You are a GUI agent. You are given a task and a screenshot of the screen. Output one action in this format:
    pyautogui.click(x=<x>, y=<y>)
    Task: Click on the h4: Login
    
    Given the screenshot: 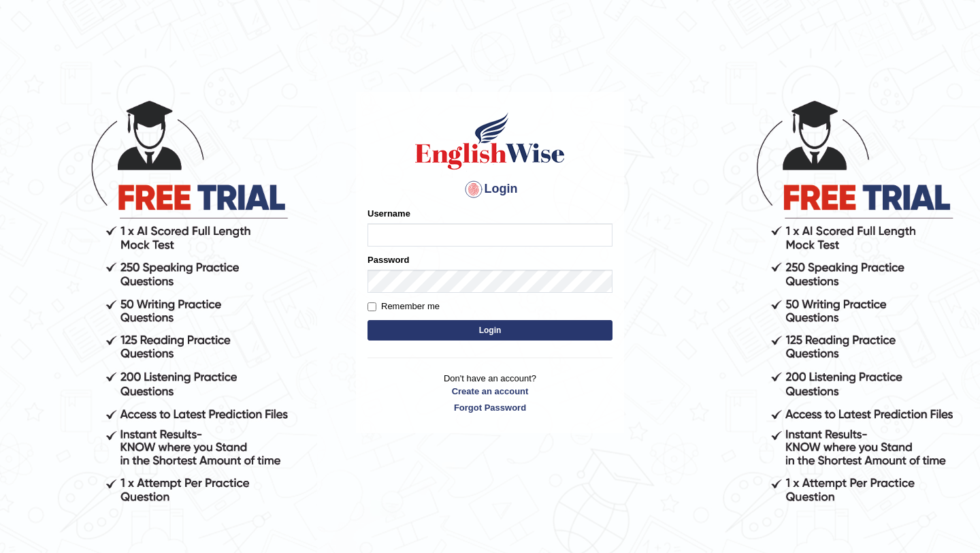 What is the action you would take?
    pyautogui.click(x=490, y=189)
    